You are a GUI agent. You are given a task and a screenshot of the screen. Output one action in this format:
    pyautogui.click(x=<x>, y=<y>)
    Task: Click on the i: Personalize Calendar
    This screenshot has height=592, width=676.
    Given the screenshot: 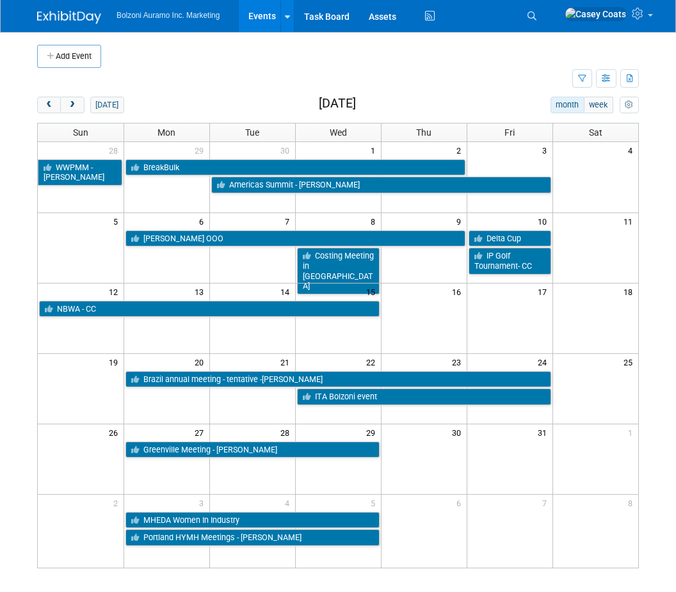 What is the action you would take?
    pyautogui.click(x=629, y=105)
    